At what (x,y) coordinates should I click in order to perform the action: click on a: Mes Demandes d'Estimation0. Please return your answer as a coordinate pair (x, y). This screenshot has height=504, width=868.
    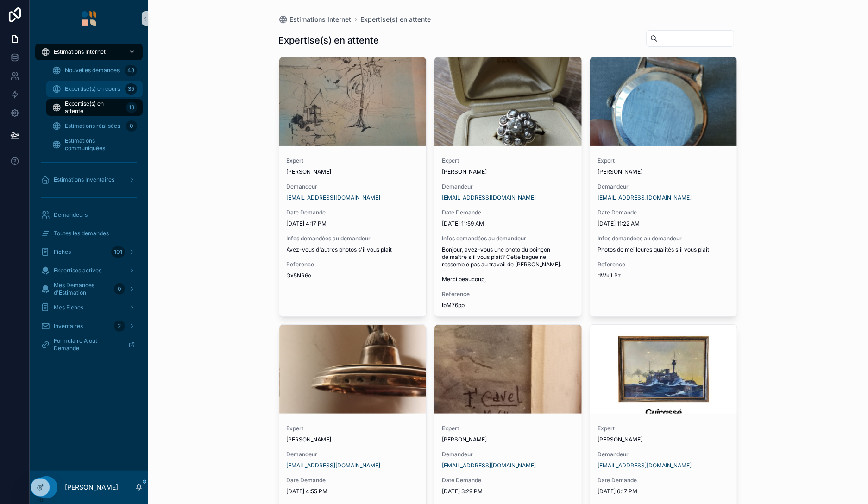
    Looking at the image, I should click on (89, 290).